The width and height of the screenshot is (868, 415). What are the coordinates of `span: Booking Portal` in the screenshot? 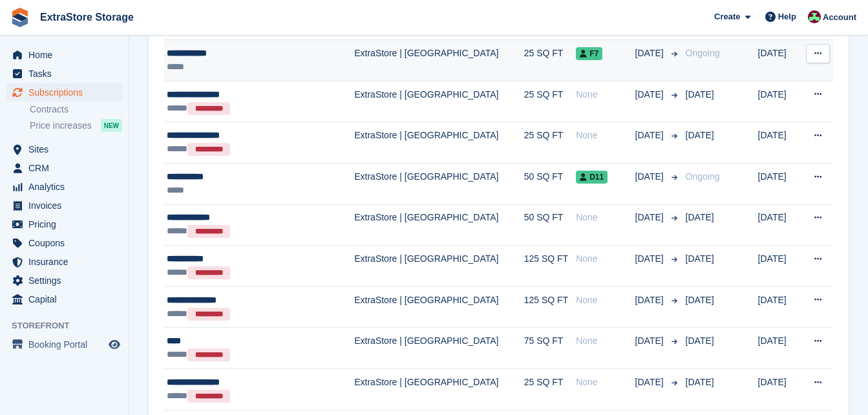 It's located at (67, 344).